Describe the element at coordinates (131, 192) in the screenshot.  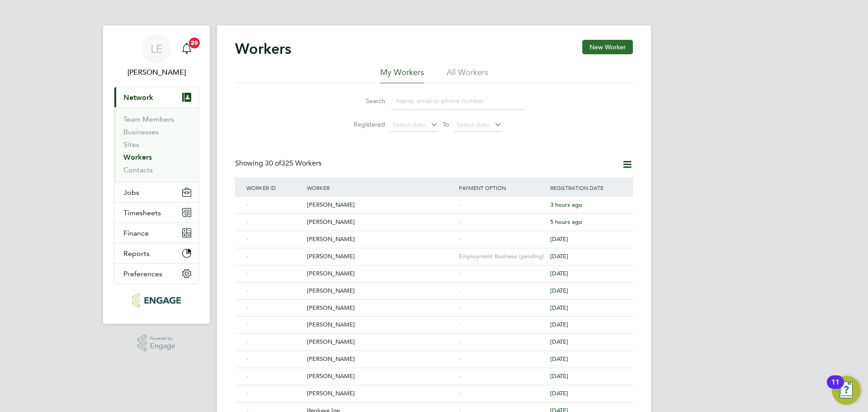
I see `span: Jobs` at that location.